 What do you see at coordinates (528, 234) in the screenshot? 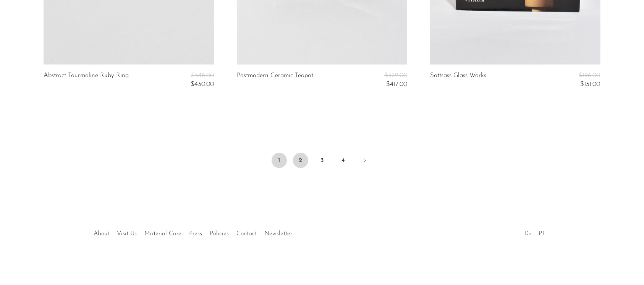
I see `a: IG` at bounding box center [528, 234].